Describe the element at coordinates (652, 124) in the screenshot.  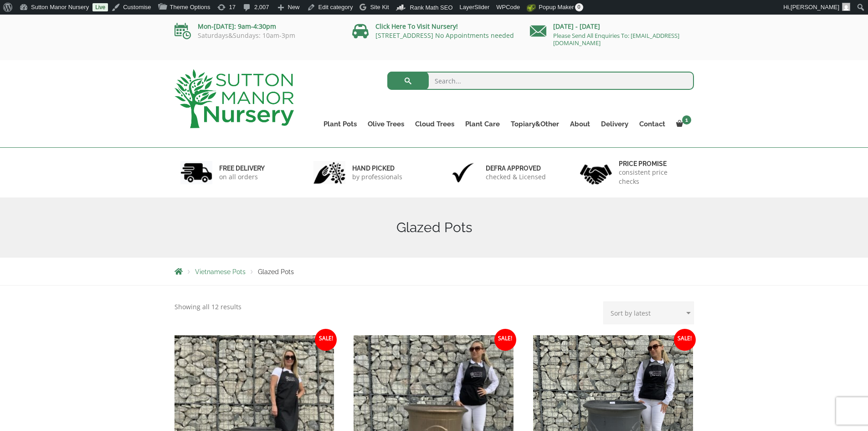
I see `a: Contact` at that location.